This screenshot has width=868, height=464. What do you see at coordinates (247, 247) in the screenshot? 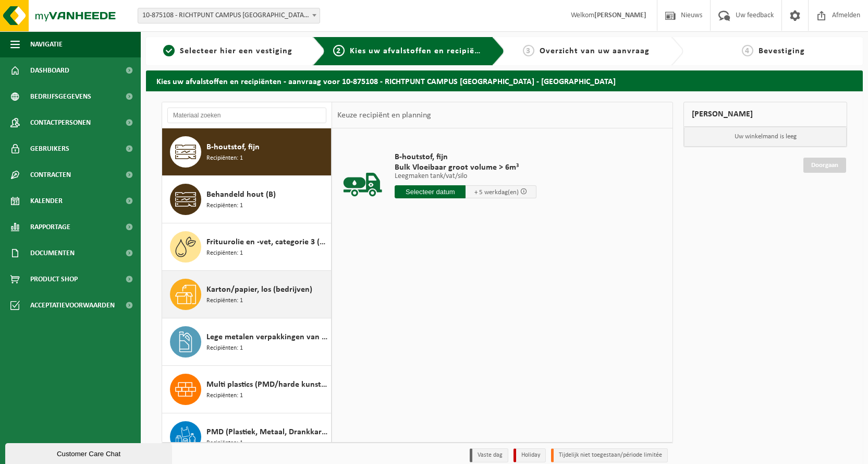
I see `button: Frituurolie en -vet, categorie 3 (huishoudelijk) (ongeschikt voor vergisting) Recipiënten: 1` at bounding box center [247, 247].